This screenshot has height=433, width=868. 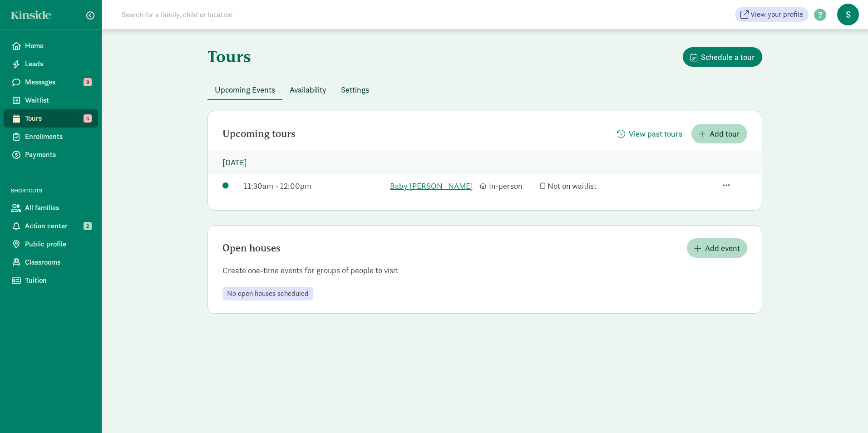 I want to click on a: All families, so click(x=51, y=208).